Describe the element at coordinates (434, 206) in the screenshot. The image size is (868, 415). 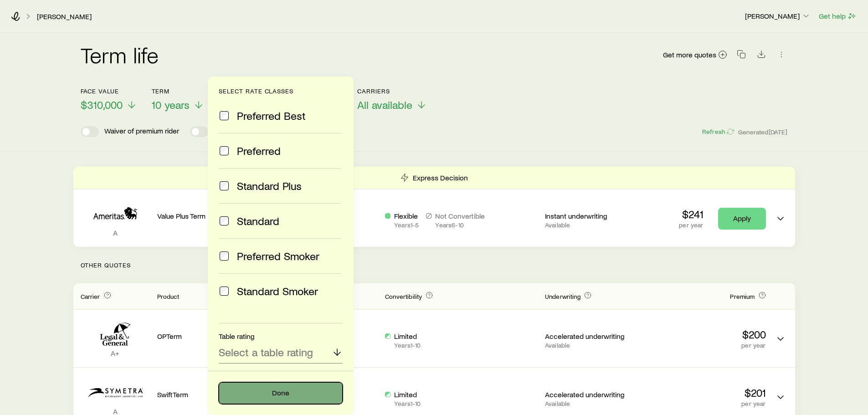
I see `div: Term quotes` at that location.